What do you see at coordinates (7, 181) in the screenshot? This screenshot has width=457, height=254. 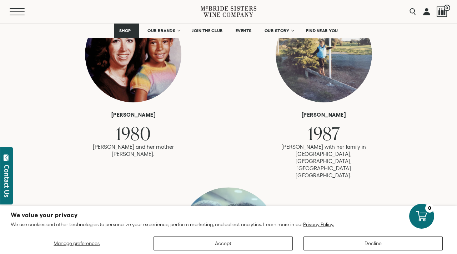 I see `div: Contact Us` at bounding box center [7, 181].